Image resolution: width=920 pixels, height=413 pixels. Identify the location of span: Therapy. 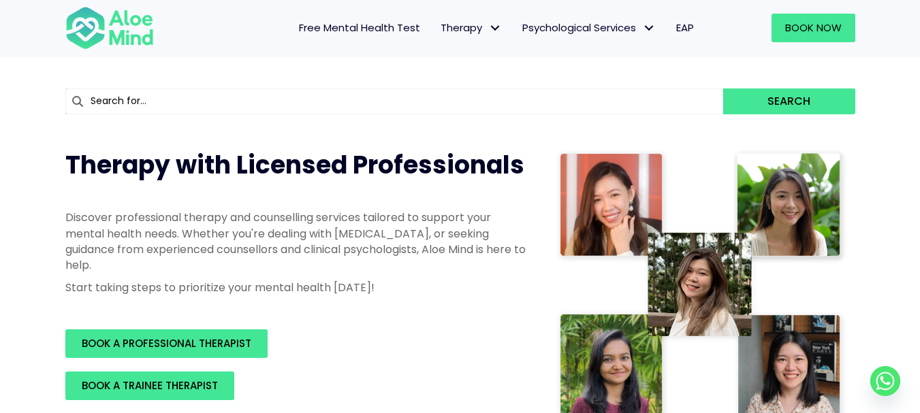
(471, 27).